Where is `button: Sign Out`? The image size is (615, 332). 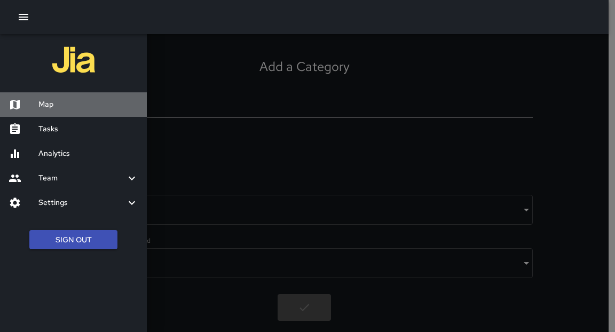 button: Sign Out is located at coordinates (73, 240).